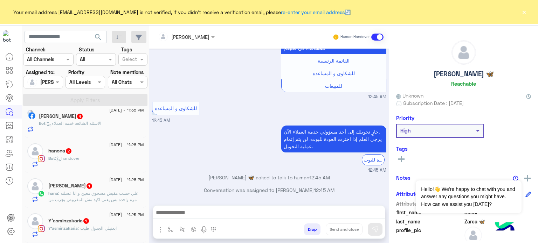  What do you see at coordinates (129, 60) in the screenshot?
I see `div: Select` at bounding box center [129, 60].